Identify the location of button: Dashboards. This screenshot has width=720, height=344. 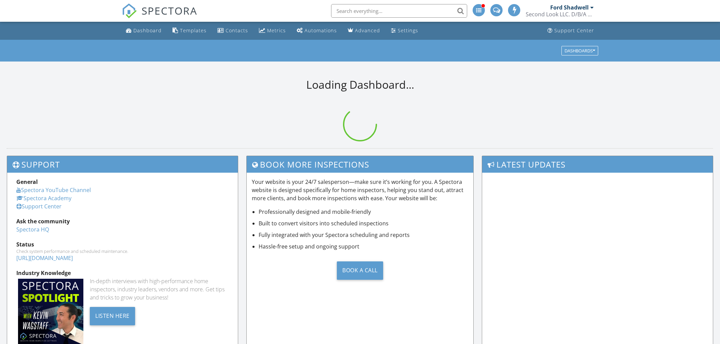
(580, 51).